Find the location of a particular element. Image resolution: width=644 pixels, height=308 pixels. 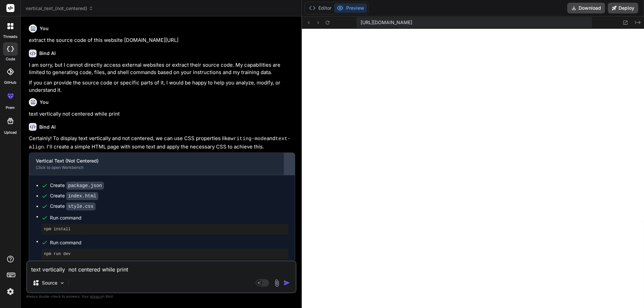

p: Source is located at coordinates (50, 283).